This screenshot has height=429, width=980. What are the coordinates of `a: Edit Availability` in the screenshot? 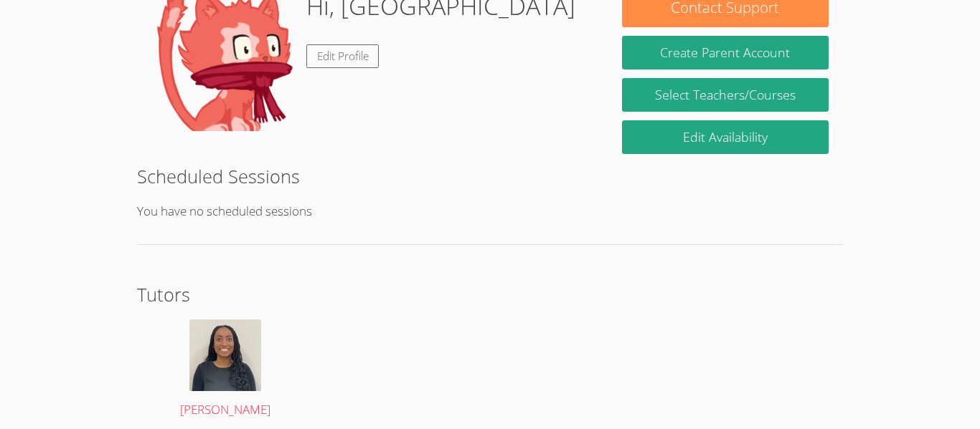 It's located at (725, 137).